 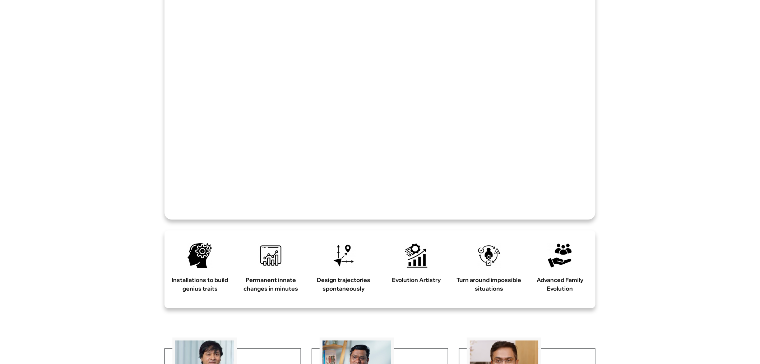 What do you see at coordinates (560, 256) in the screenshot?
I see `img: public-service` at bounding box center [560, 256].